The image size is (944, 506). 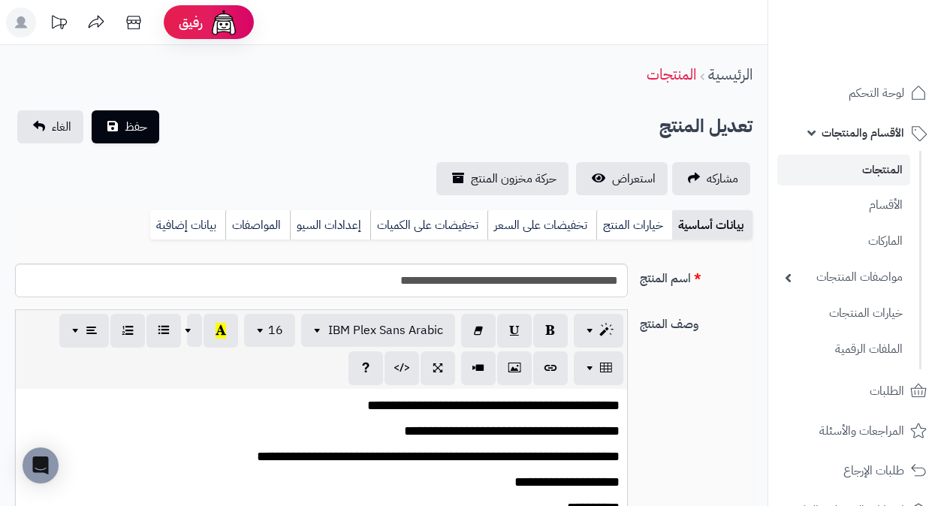 What do you see at coordinates (843, 205) in the screenshot?
I see `a: الأقسام` at bounding box center [843, 205].